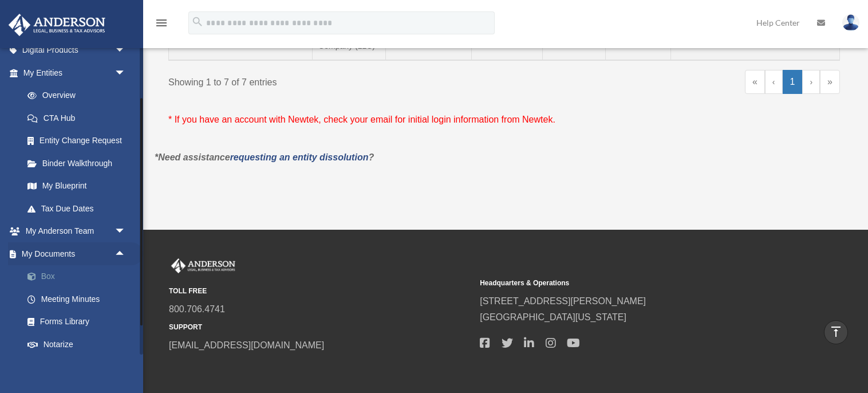 The height and width of the screenshot is (393, 868). What do you see at coordinates (75, 51) in the screenshot?
I see `a: Digital Productsarrow_drop_down` at bounding box center [75, 51].